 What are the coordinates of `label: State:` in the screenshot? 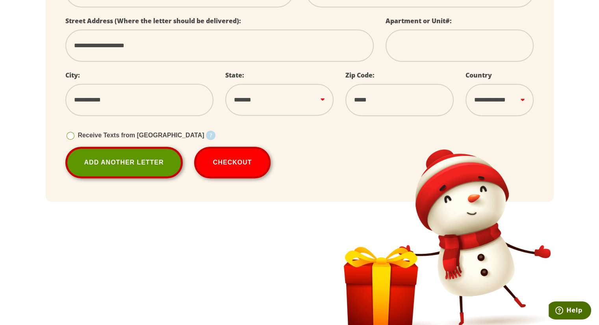 It's located at (235, 75).